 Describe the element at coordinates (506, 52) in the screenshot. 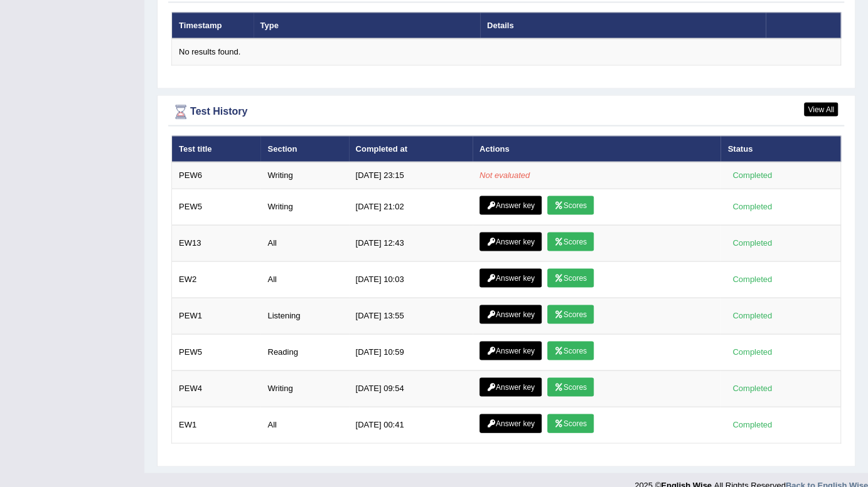

I see `div: No results found.` at that location.